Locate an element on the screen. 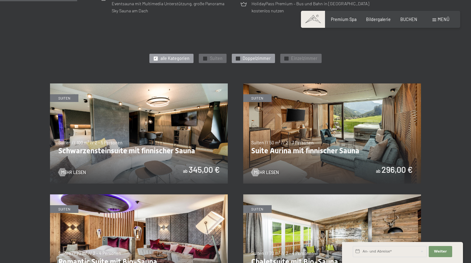  img: Suite Aurina mit finnischer Sauna is located at coordinates (332, 133).